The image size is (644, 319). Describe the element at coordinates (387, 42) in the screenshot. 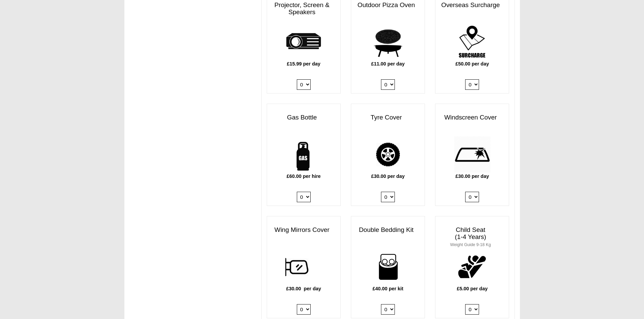

I see `img: pizza.png` at that location.